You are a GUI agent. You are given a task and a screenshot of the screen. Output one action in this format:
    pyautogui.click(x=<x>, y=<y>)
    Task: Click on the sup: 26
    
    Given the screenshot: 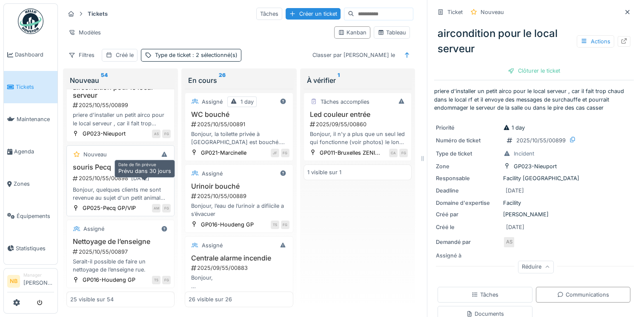 What is the action you would take?
    pyautogui.click(x=222, y=80)
    